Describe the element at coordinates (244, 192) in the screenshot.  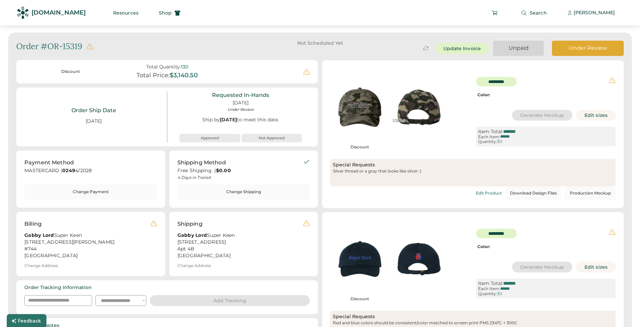
I see `button: Change Shipping` at that location.